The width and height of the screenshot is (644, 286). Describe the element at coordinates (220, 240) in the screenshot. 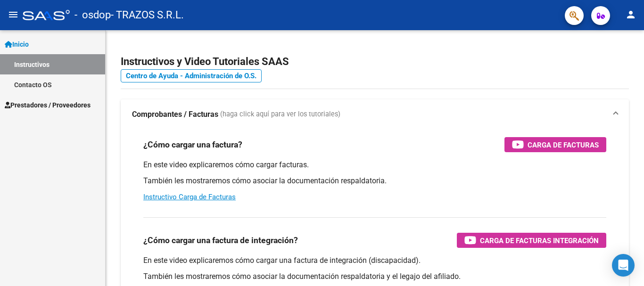

I see `h3: ¿Cómo cargar una factura de integración?` at that location.